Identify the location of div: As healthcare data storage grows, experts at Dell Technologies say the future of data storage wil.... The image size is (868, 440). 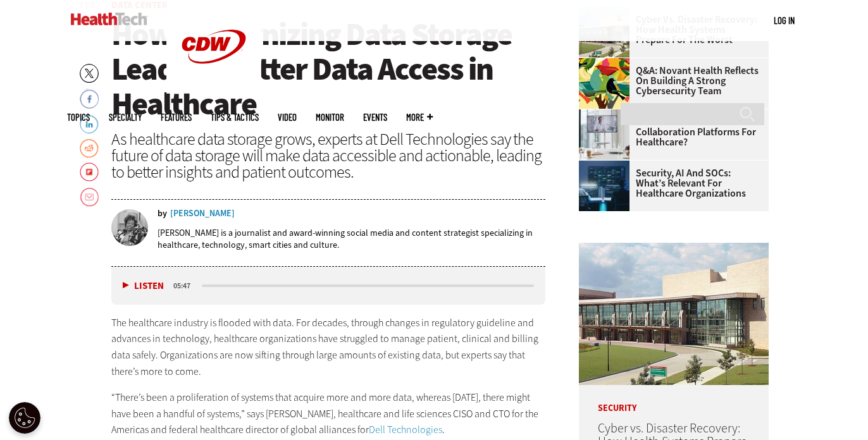
(328, 155).